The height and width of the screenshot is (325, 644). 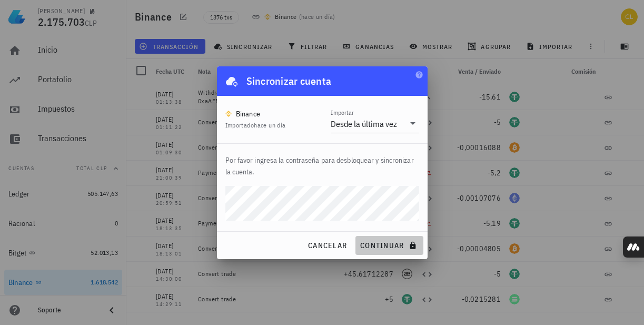 I want to click on div: Binance, so click(x=248, y=114).